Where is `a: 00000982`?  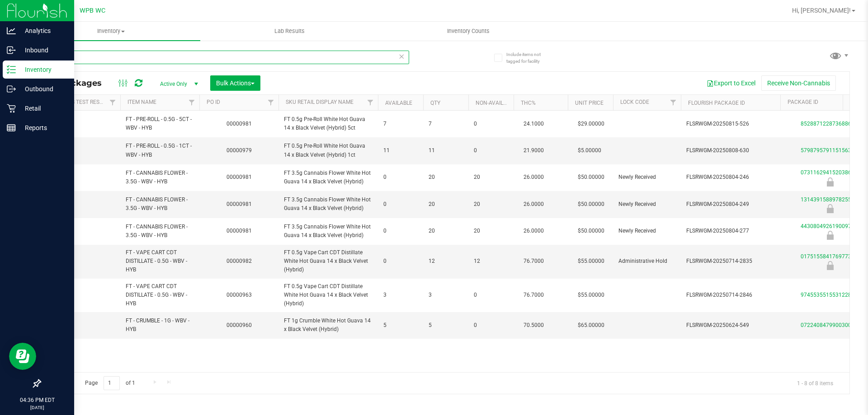
a: 00000982 is located at coordinates (239, 261).